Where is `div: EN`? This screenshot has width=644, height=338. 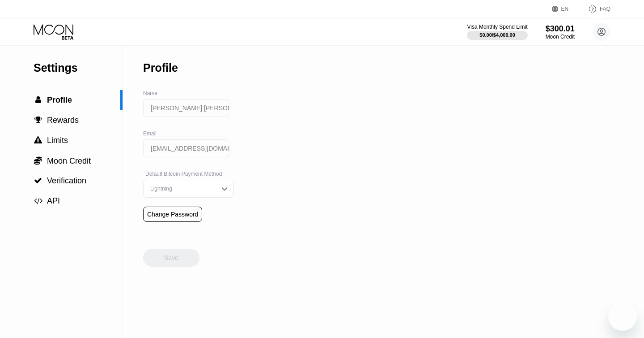 div: EN is located at coordinates (565, 9).